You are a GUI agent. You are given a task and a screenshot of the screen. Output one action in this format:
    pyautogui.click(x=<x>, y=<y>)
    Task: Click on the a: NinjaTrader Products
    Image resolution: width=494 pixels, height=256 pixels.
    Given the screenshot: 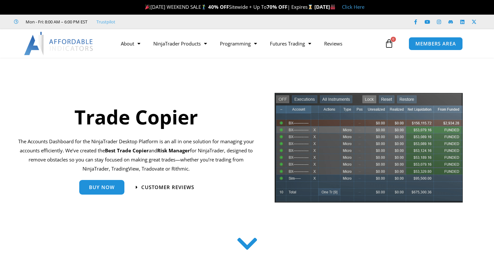 What is the action you would take?
    pyautogui.click(x=180, y=43)
    